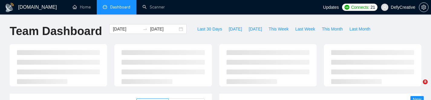 The image size is (431, 100). Describe the element at coordinates (120, 7) in the screenshot. I see `span: Dashboard` at that location.